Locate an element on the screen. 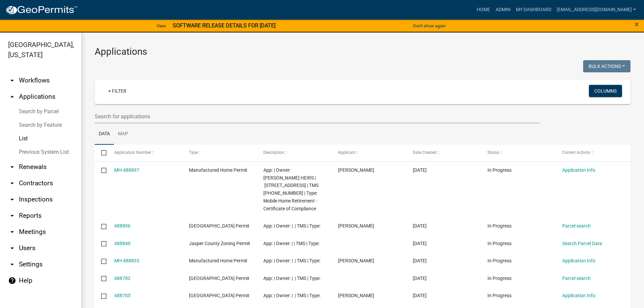 The image size is (644, 308). datatable-header-cell: Status is located at coordinates (518, 153).